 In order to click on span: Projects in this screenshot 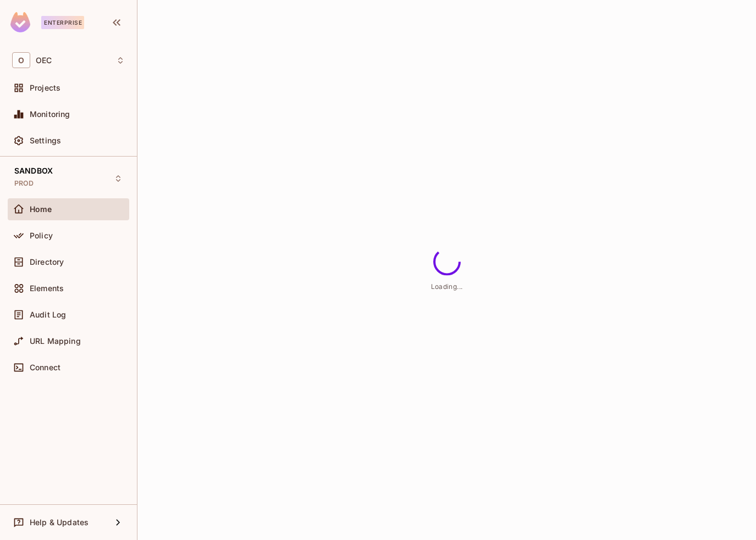, I will do `click(45, 88)`.